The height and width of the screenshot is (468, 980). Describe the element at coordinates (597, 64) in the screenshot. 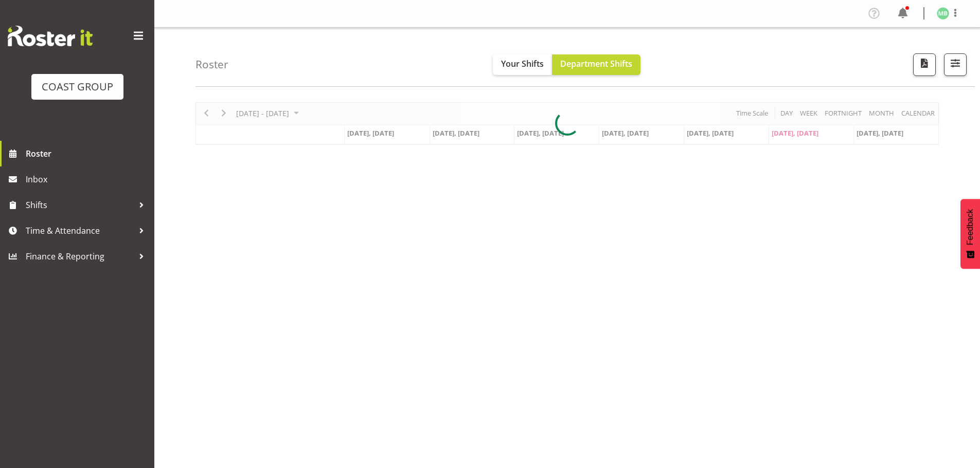

I see `span: Department Shifts` at that location.